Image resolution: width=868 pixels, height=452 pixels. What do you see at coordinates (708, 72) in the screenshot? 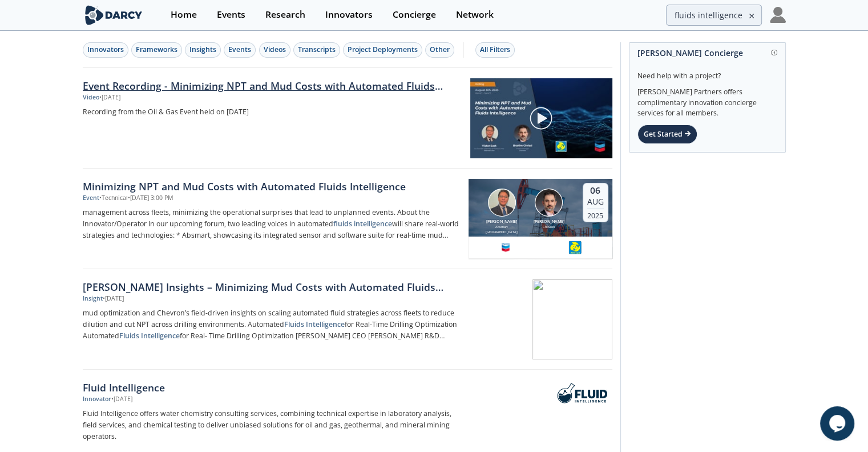
I see `div: Need help with a project?` at bounding box center [708, 72].